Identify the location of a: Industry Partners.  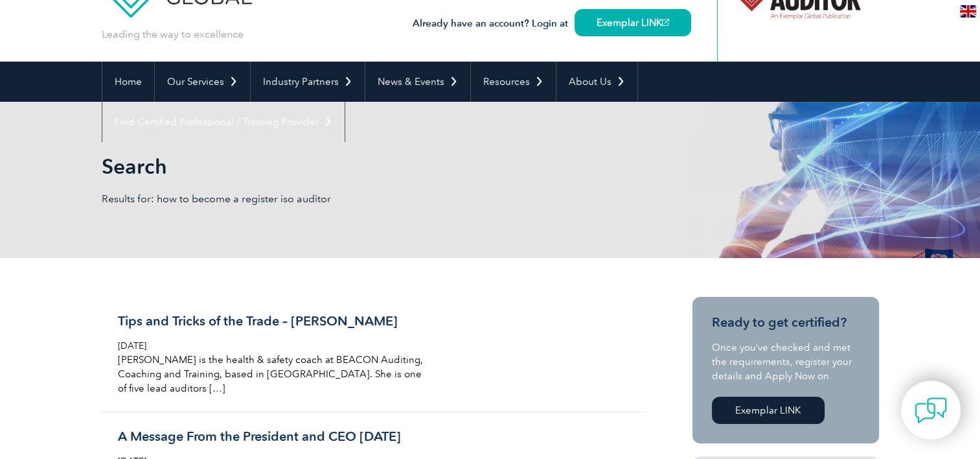
(308, 82).